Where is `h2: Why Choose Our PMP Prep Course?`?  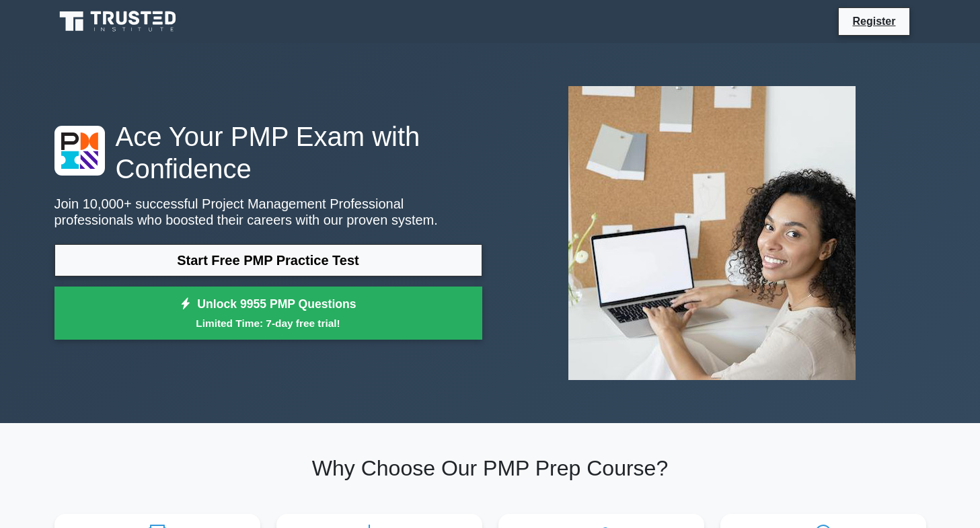 h2: Why Choose Our PMP Prep Course? is located at coordinates (490, 468).